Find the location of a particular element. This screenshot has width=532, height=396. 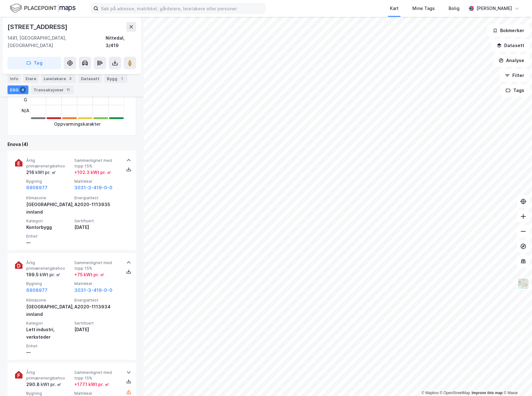

div: 4 is located at coordinates (23, 90).